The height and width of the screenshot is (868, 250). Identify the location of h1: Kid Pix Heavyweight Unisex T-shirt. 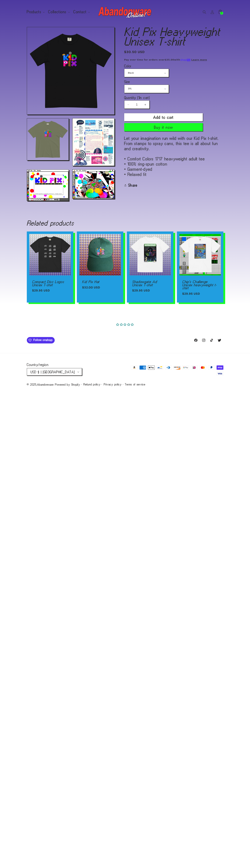
(173, 37).